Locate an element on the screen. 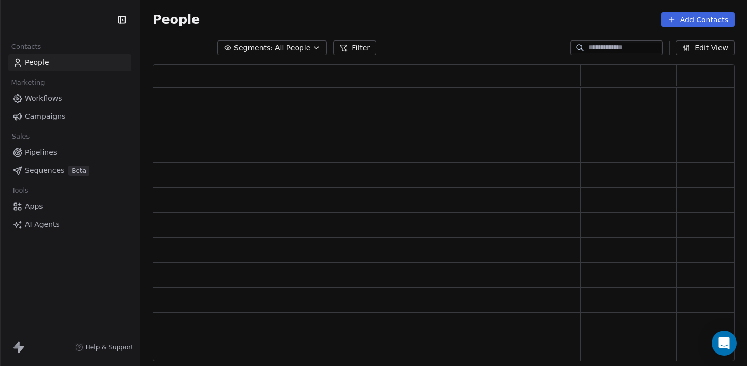 Image resolution: width=747 pixels, height=366 pixels. span: Beta is located at coordinates (79, 171).